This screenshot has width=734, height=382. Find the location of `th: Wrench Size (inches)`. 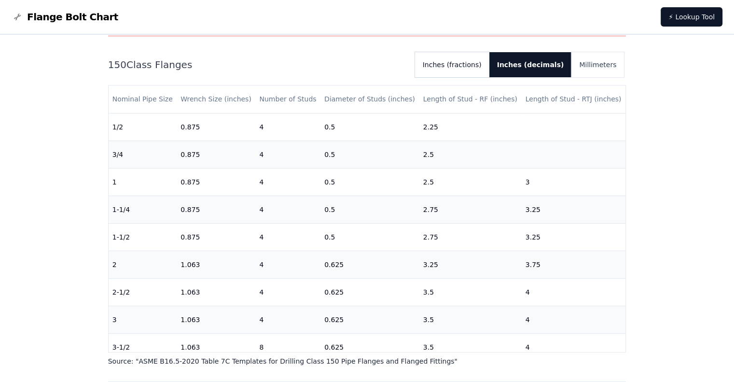

th: Wrench Size (inches) is located at coordinates (216, 99).